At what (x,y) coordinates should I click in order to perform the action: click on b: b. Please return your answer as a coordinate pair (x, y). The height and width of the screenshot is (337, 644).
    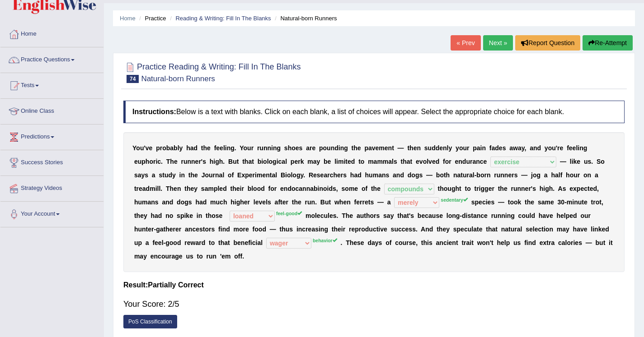
    Looking at the image, I should click on (260, 161).